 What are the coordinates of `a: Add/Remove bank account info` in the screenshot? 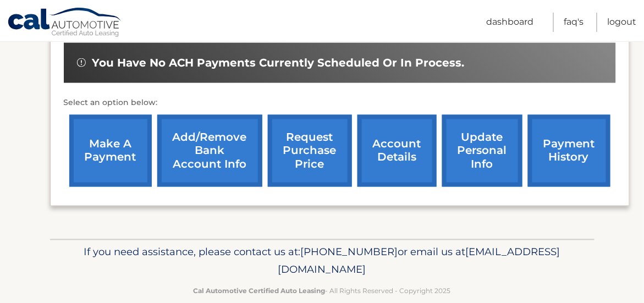 It's located at (210, 151).